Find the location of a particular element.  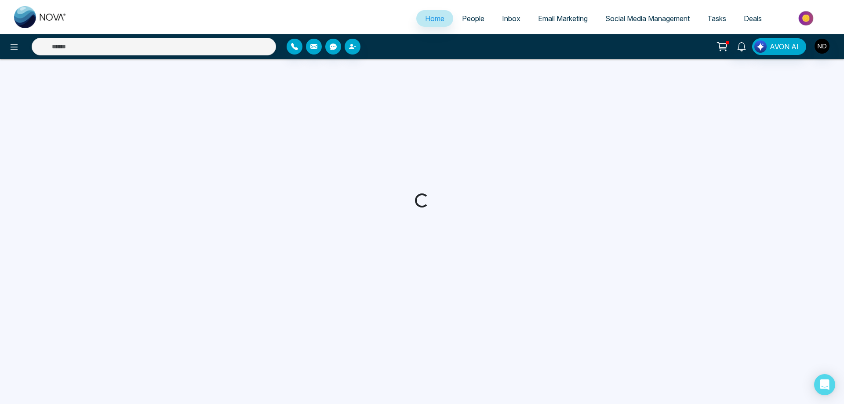

img: User Avatar is located at coordinates (822, 46).